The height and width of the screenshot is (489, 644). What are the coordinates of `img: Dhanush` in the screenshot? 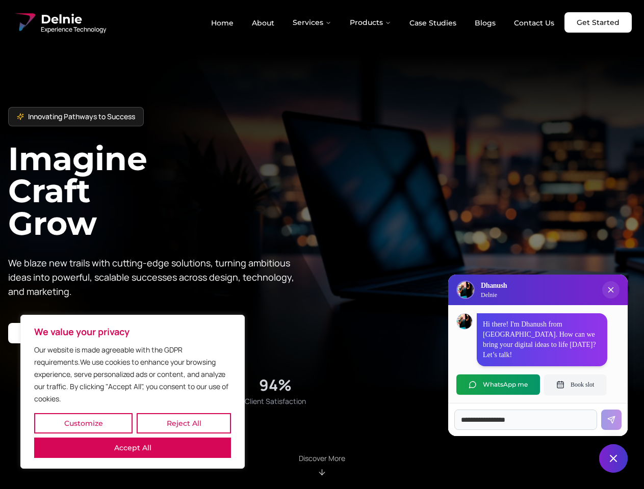 It's located at (464, 322).